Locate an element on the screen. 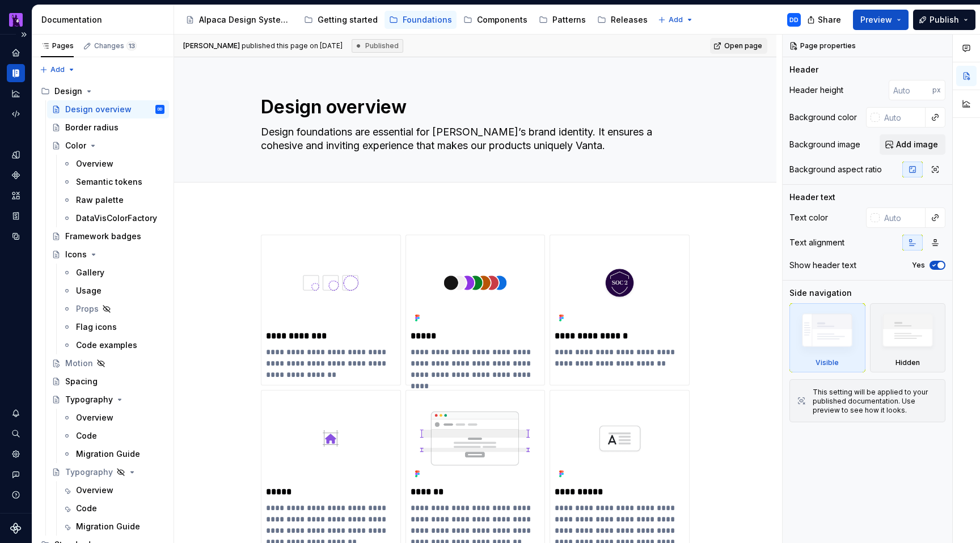  div: Search ⌘K is located at coordinates (16, 433).